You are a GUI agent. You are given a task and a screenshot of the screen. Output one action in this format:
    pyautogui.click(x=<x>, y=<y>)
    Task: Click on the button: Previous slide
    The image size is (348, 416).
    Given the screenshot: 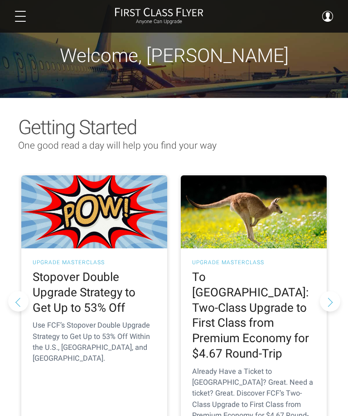 What is the action you would take?
    pyautogui.click(x=18, y=301)
    